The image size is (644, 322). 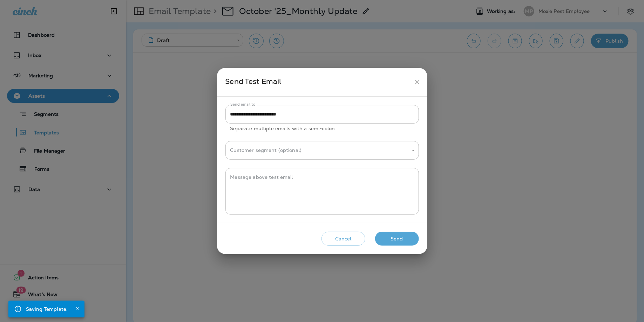 I want to click on div: Saving Template., so click(x=46, y=309).